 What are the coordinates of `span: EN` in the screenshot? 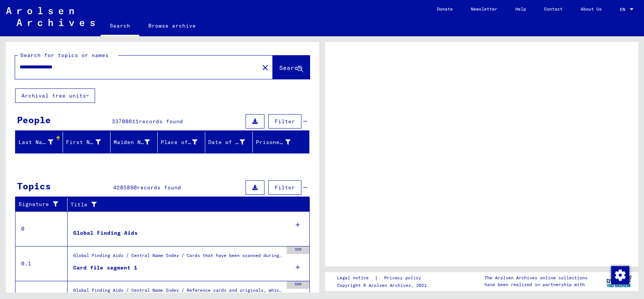 It's located at (625, 9).